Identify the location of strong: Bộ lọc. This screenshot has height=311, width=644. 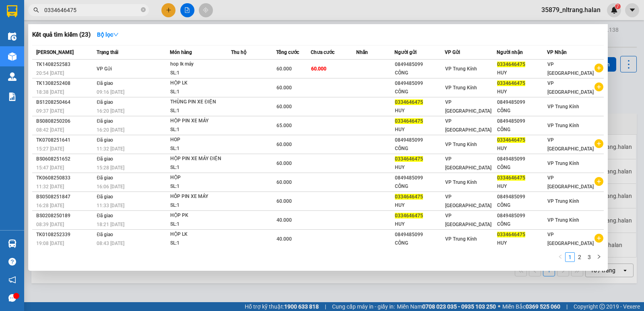
(108, 35).